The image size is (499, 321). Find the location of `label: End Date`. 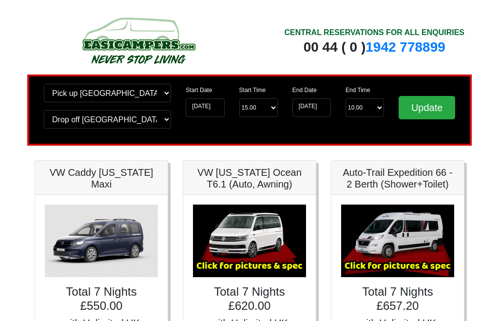

label: End Date is located at coordinates (304, 90).